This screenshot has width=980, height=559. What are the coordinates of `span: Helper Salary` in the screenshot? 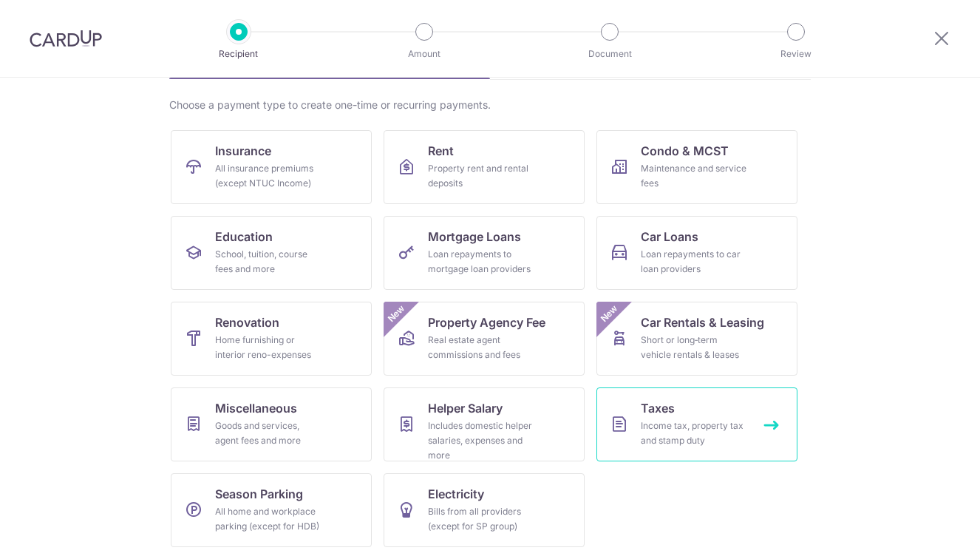 It's located at (465, 408).